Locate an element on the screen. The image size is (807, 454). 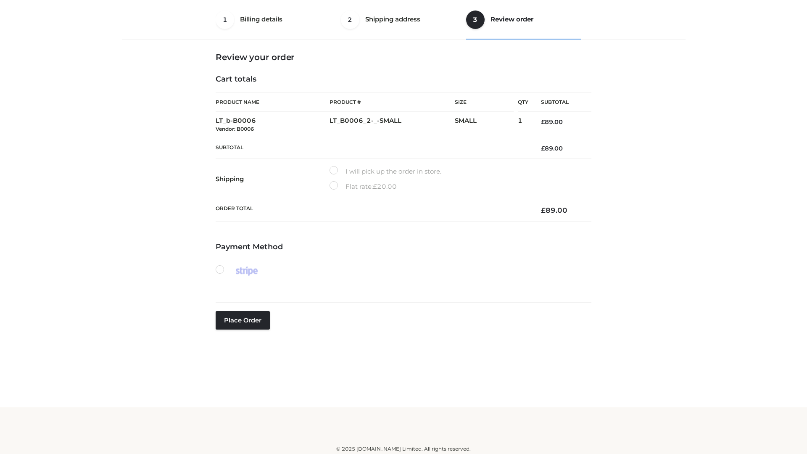
h4: Cart totals is located at coordinates (403, 79).